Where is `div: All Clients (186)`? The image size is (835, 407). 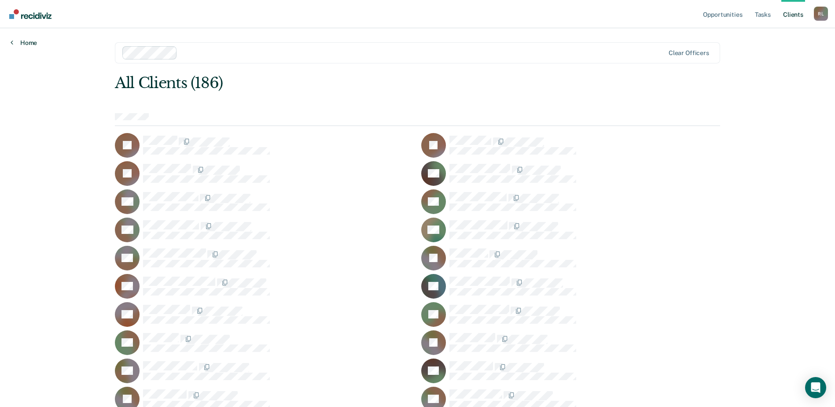 div: All Clients (186) is located at coordinates (357, 83).